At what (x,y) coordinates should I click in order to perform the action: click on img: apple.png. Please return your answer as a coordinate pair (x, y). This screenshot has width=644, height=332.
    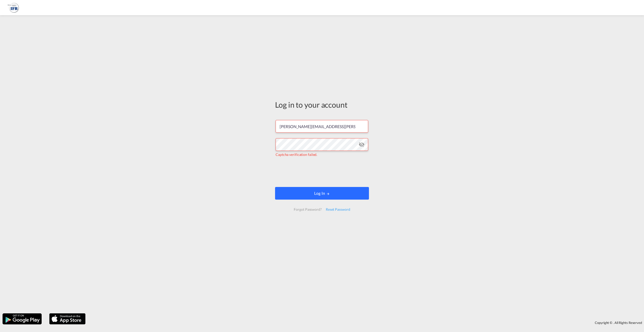
    Looking at the image, I should click on (67, 319).